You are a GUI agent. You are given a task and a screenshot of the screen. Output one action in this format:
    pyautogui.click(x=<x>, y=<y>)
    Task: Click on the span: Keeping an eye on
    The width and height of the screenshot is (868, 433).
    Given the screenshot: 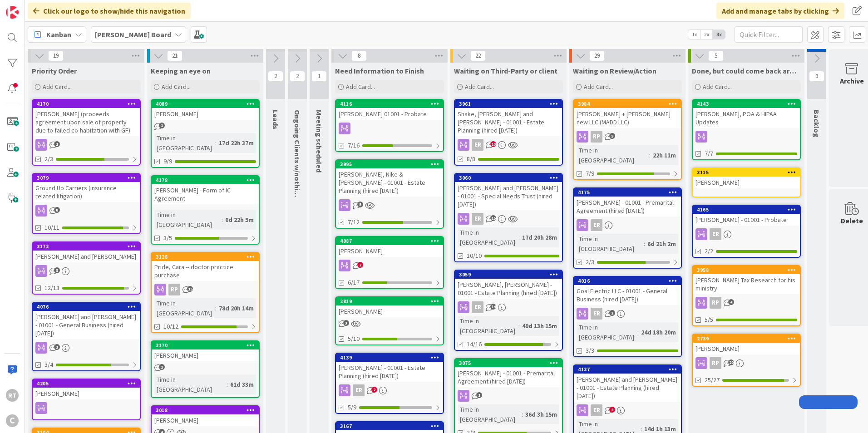 What is the action you would take?
    pyautogui.click(x=181, y=71)
    